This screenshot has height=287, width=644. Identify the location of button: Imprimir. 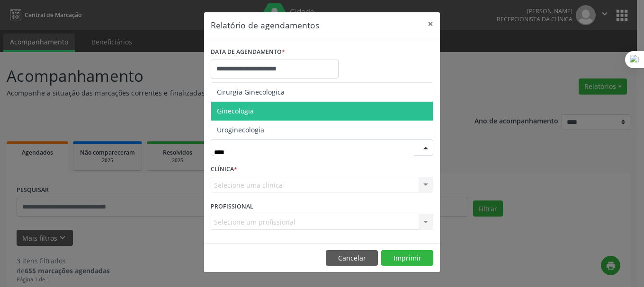
(407, 258).